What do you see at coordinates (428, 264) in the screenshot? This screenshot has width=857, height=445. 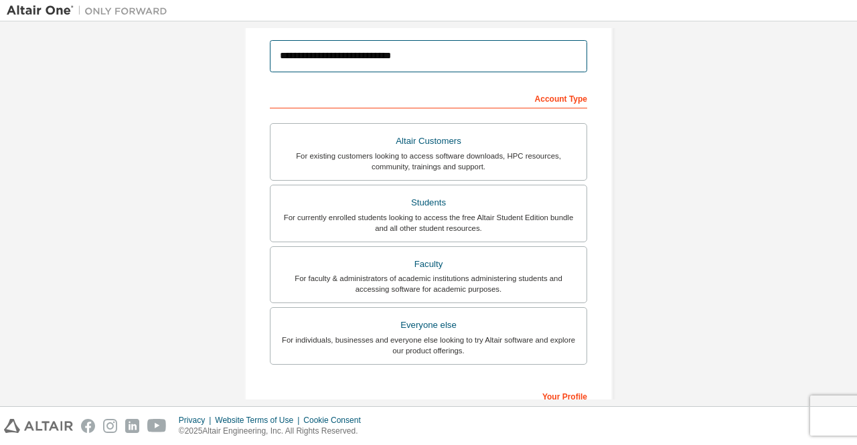 I see `div: Faculty` at bounding box center [428, 264].